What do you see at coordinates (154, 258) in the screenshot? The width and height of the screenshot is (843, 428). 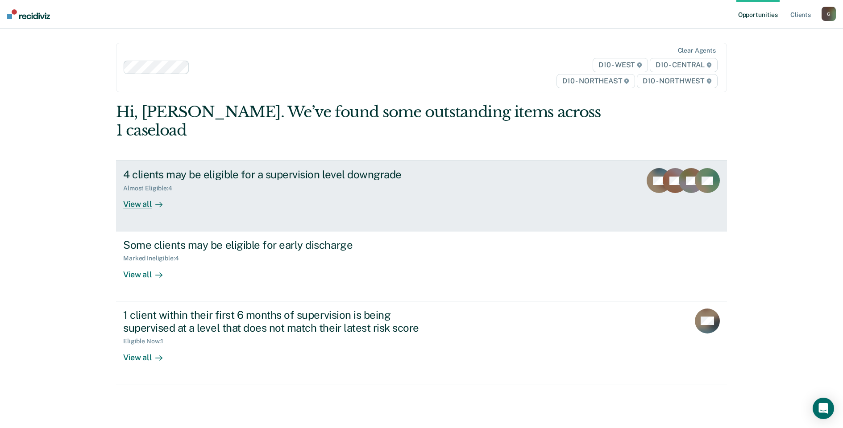 I see `div: Marked Ineligible : 4` at bounding box center [154, 258].